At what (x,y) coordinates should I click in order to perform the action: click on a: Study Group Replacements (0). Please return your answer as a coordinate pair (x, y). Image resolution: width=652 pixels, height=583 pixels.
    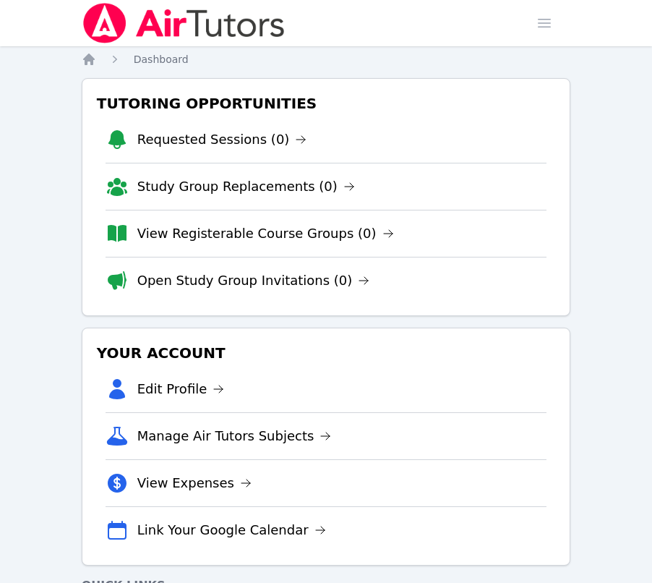
    Looking at the image, I should click on (246, 187).